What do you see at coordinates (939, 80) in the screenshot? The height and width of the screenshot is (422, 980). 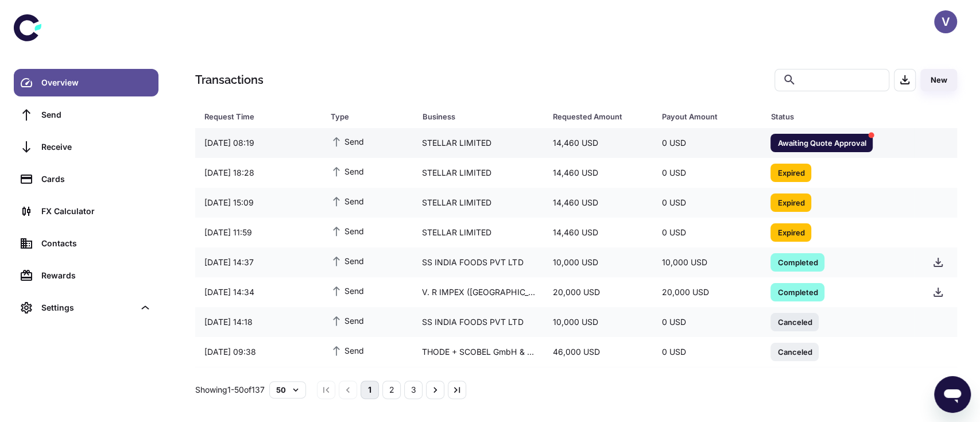 I see `button: New` at bounding box center [939, 80].